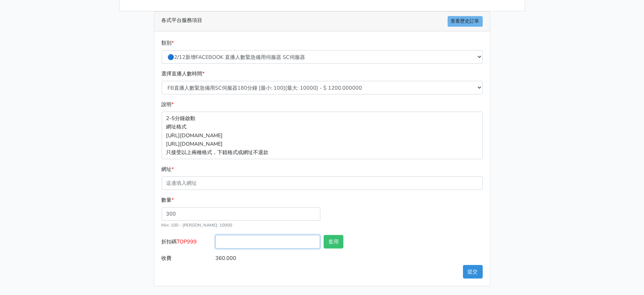 The height and width of the screenshot is (295, 644). Describe the element at coordinates (168, 200) in the screenshot. I see `label: 數量` at that location.